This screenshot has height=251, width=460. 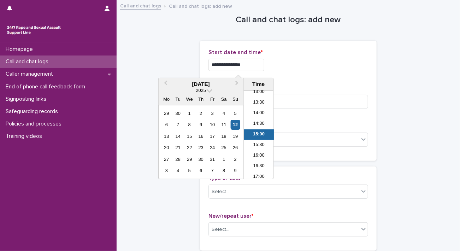 What do you see at coordinates (166, 136) in the screenshot?
I see `div: Choose Monday, 13 October 2025` at bounding box center [166, 136].